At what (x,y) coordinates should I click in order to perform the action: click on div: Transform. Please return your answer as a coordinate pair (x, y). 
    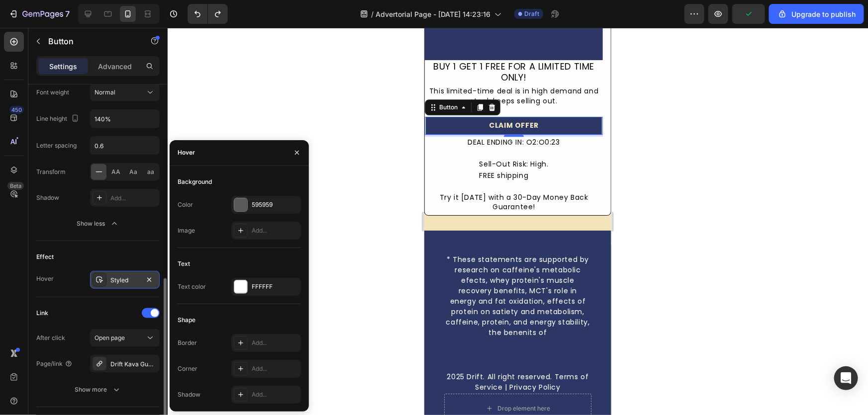
    Looking at the image, I should click on (50, 172).